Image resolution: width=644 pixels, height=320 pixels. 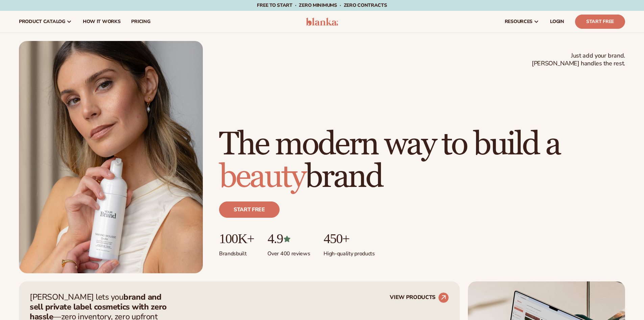 I want to click on img: logo, so click(x=322, y=21).